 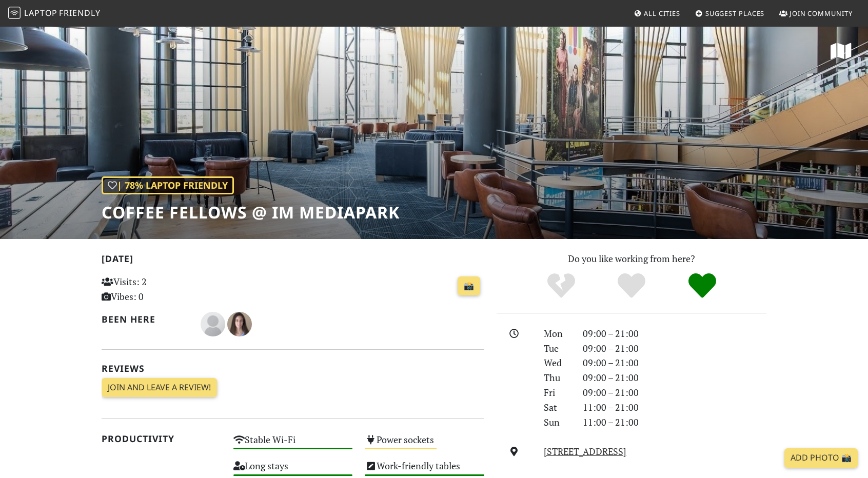 What do you see at coordinates (657, 13) in the screenshot?
I see `a: All Cities` at bounding box center [657, 13].